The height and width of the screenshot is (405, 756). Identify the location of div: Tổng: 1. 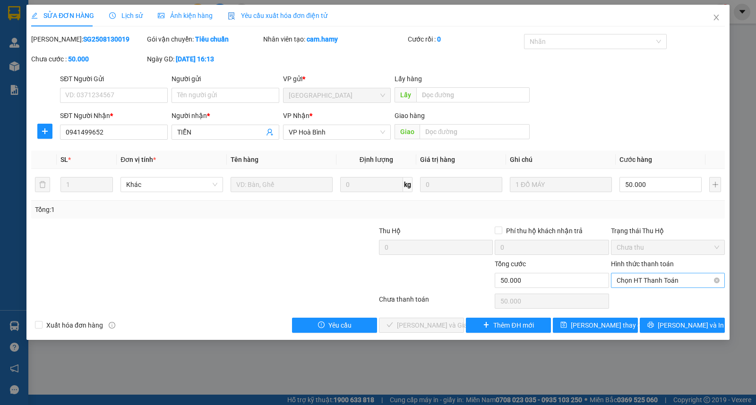
(163, 210).